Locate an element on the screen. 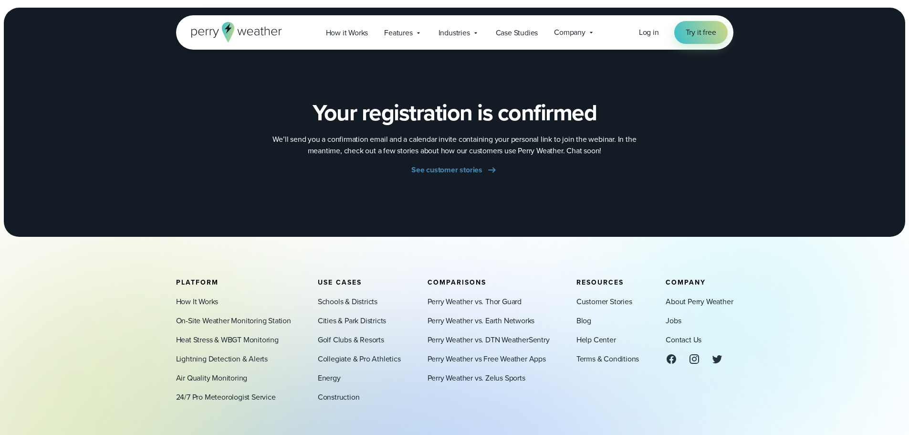  a: See customer stories is located at coordinates (454, 170).